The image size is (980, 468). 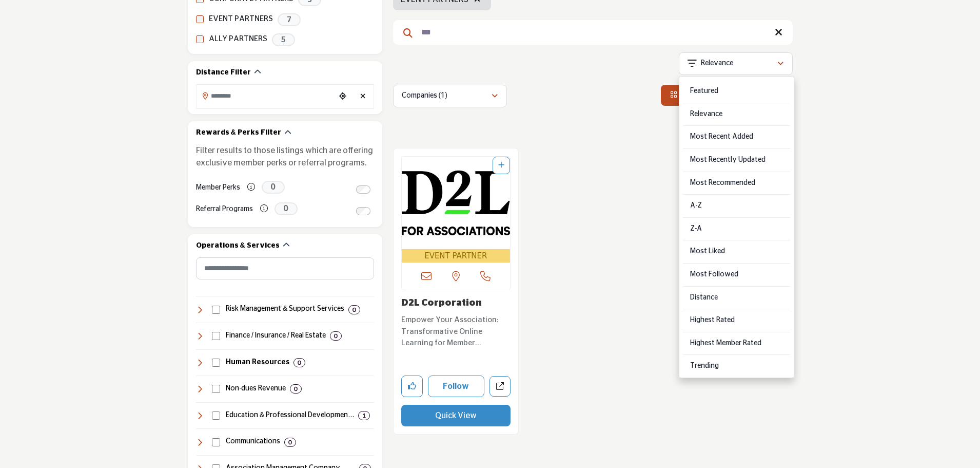 I want to click on span: 7, so click(x=289, y=19).